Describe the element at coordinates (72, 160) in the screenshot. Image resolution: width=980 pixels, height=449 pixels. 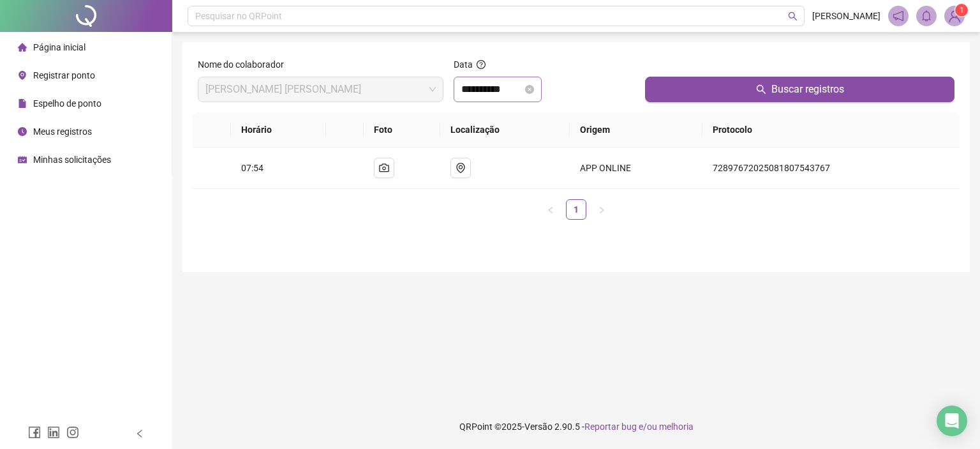
I see `span: Minhas solicitações` at that location.